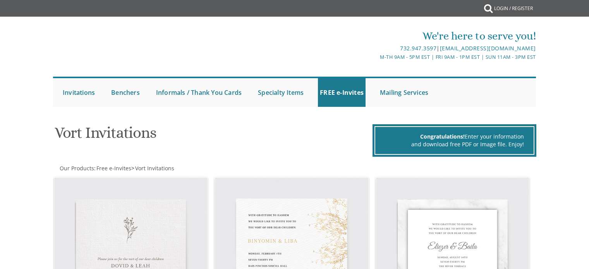 Image resolution: width=589 pixels, height=269 pixels. Describe the element at coordinates (454, 137) in the screenshot. I see `div: Enter your information` at that location.